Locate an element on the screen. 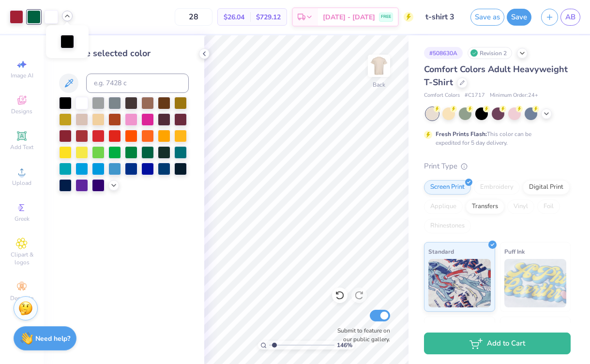 This screenshot has height=364, width=590. span: Decorate is located at coordinates (22, 298).